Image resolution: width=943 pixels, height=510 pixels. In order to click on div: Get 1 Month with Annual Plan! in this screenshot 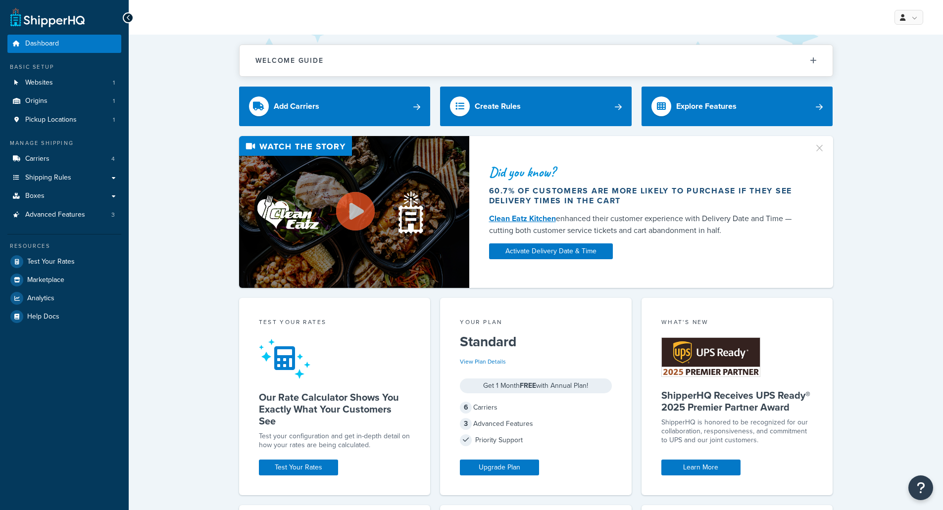, I will do `click(536, 386)`.